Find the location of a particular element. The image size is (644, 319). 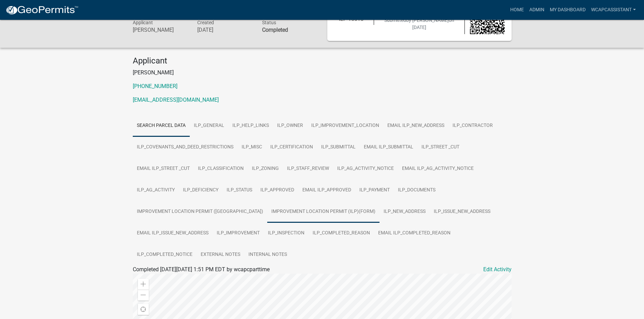

a: ILP_DOCUMENTS is located at coordinates (417, 191).